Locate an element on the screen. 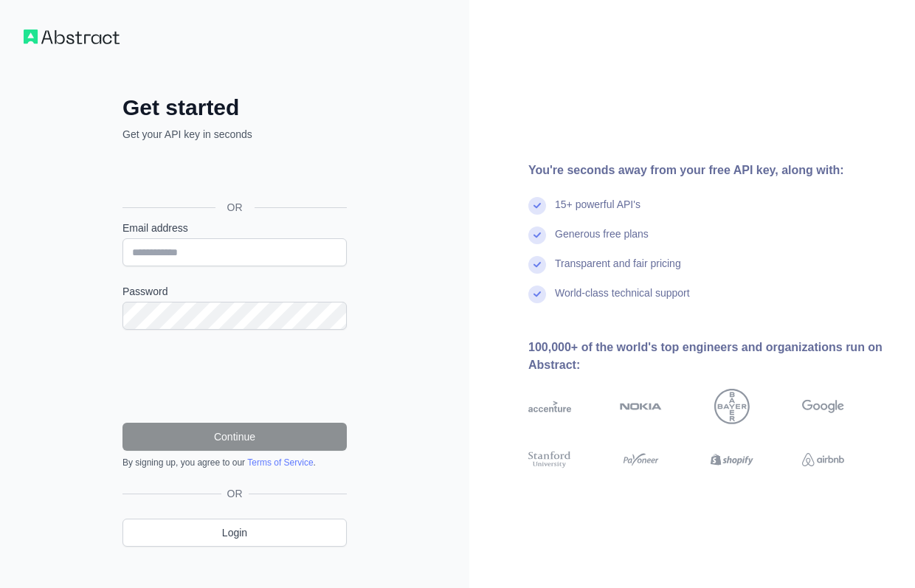 The image size is (915, 588). div: By signing up, you agree to our . is located at coordinates (235, 463).